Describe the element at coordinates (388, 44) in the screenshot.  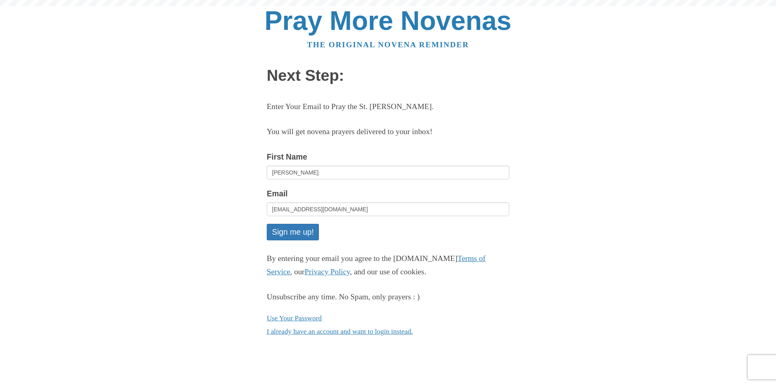
I see `a: The original novena reminder` at that location.